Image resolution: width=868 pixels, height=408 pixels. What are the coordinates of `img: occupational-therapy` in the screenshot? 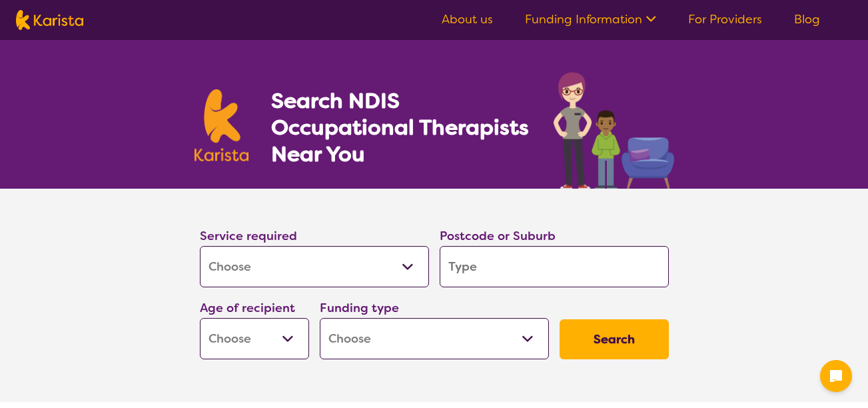 It's located at (613, 130).